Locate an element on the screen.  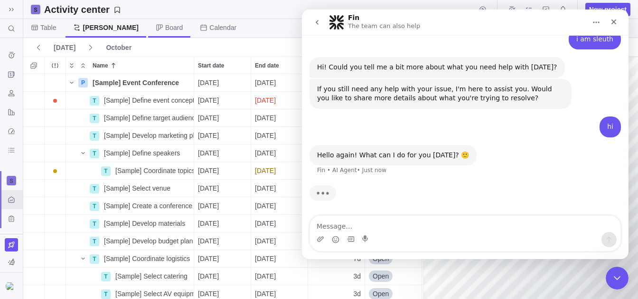
div: [Sample] Define speakers is located at coordinates (147, 153).